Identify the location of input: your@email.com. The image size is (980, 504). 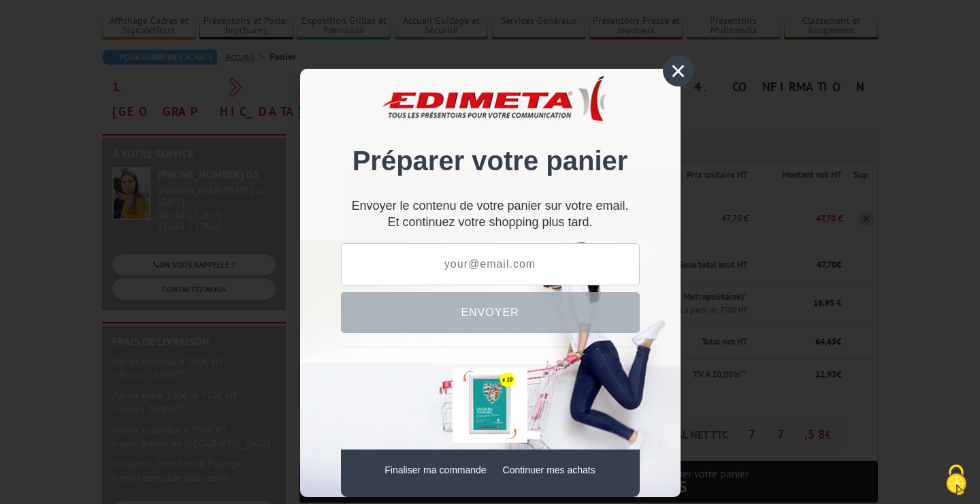
(490, 264).